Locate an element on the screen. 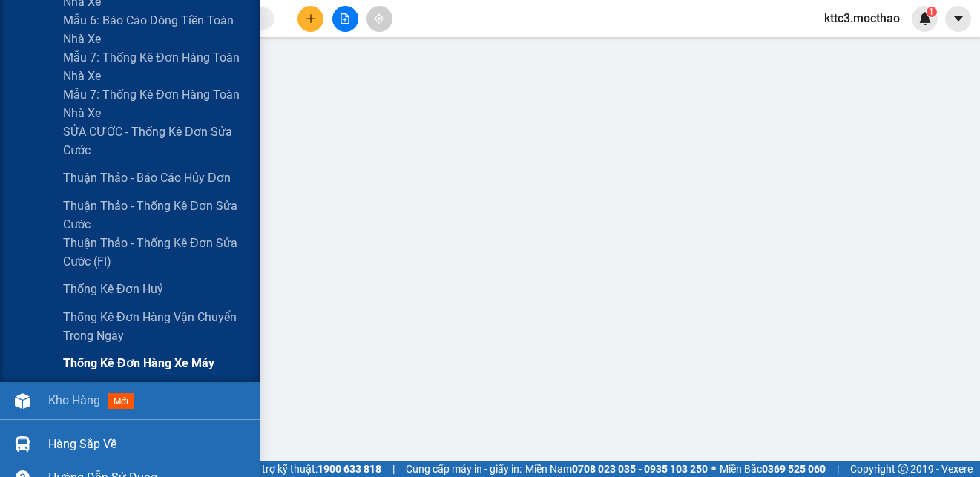 This screenshot has width=980, height=477. span: copyright is located at coordinates (902, 468).